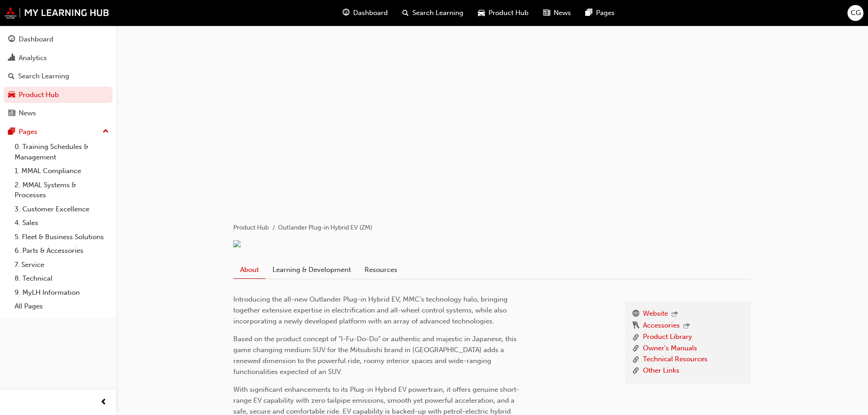  What do you see at coordinates (36, 39) in the screenshot?
I see `div: Dashboard` at bounding box center [36, 39].